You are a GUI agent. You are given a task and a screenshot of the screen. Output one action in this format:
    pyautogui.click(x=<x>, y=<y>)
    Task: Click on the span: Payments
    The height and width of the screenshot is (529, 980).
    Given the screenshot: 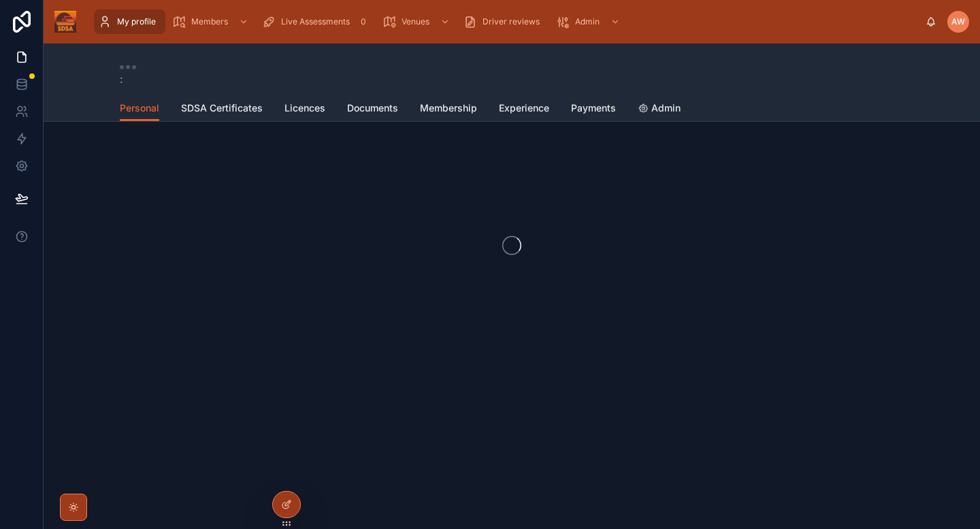 What is the action you would take?
    pyautogui.click(x=593, y=108)
    